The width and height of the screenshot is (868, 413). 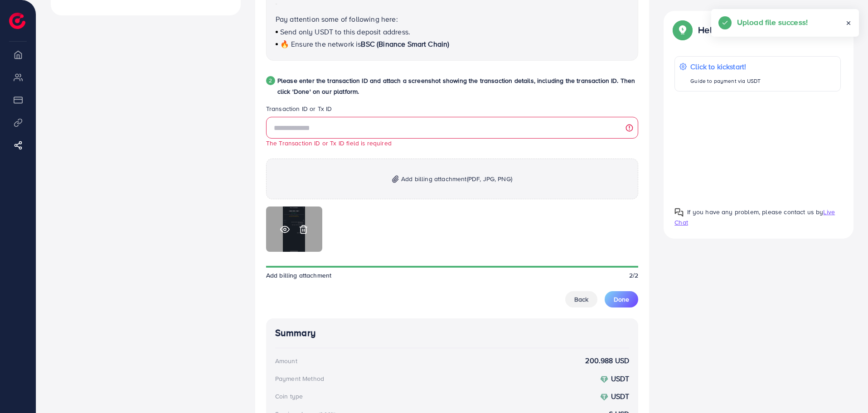 I want to click on button: Done, so click(x=621, y=299).